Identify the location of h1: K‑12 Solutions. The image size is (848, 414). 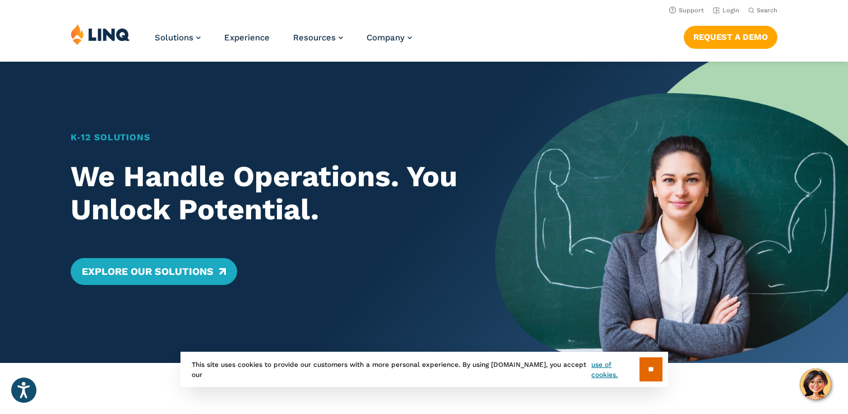
(265, 137).